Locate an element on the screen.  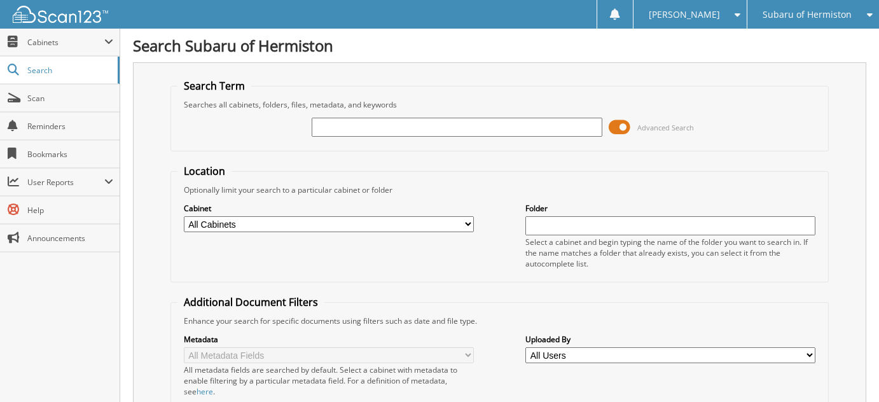
span: Scan is located at coordinates (70, 98).